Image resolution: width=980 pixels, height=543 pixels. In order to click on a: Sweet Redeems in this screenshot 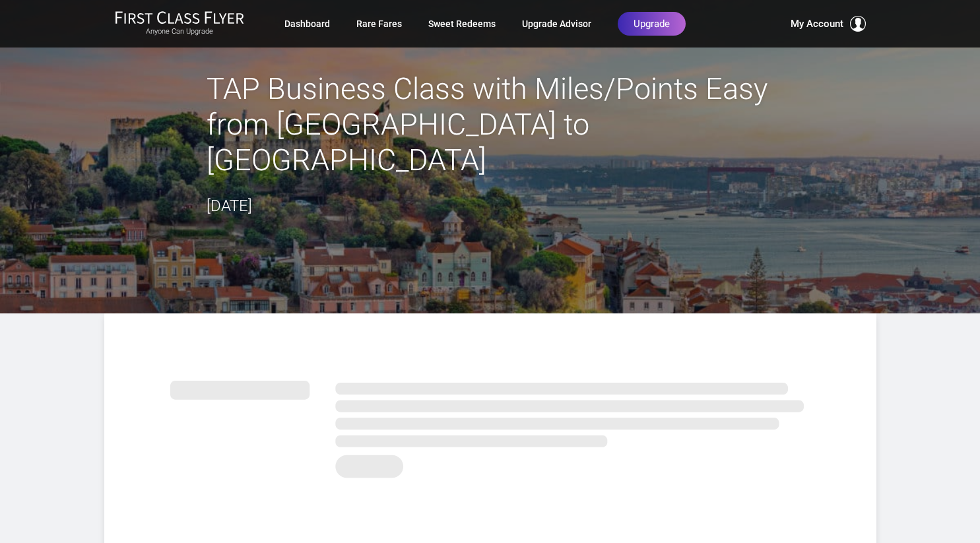, I will do `click(462, 24)`.